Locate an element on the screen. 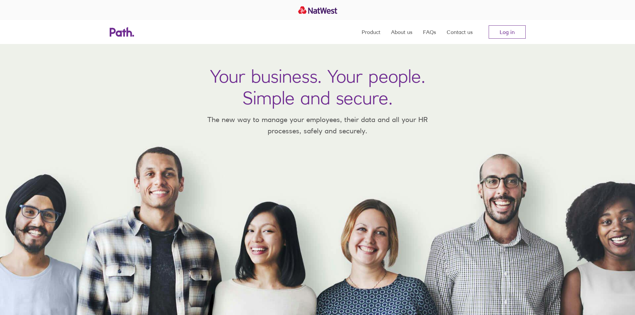 This screenshot has width=635, height=315. a: Log in is located at coordinates (507, 32).